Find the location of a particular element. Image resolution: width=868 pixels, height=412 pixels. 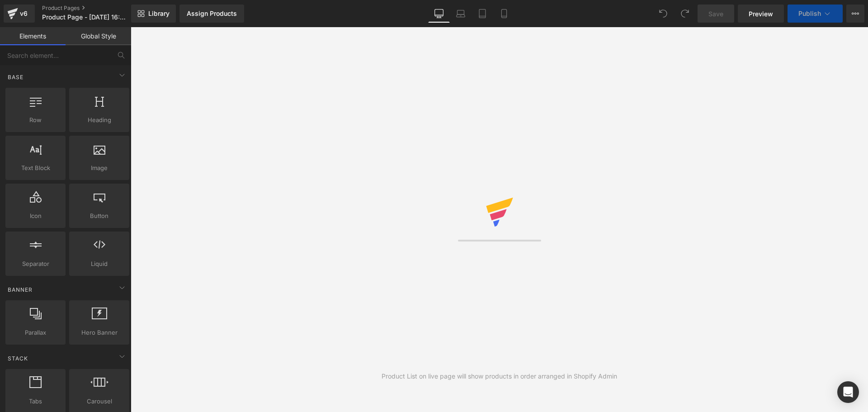

span: Liquid is located at coordinates (99, 264).